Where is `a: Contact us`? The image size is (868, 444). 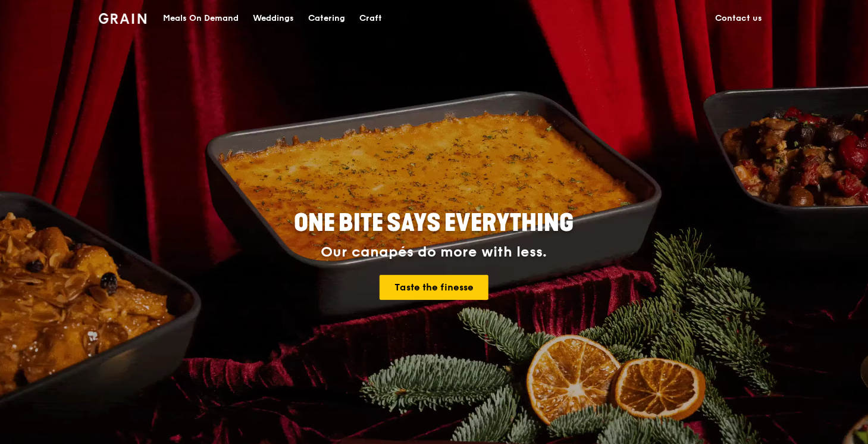 a: Contact us is located at coordinates (739, 18).